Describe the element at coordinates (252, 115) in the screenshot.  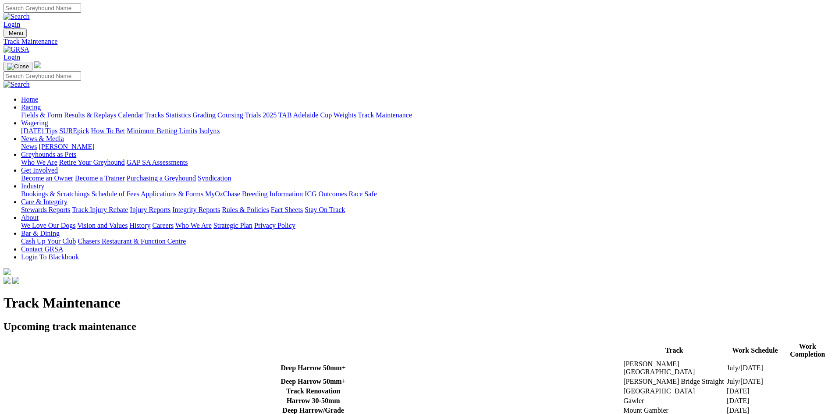
I see `a: Trials` at that location.